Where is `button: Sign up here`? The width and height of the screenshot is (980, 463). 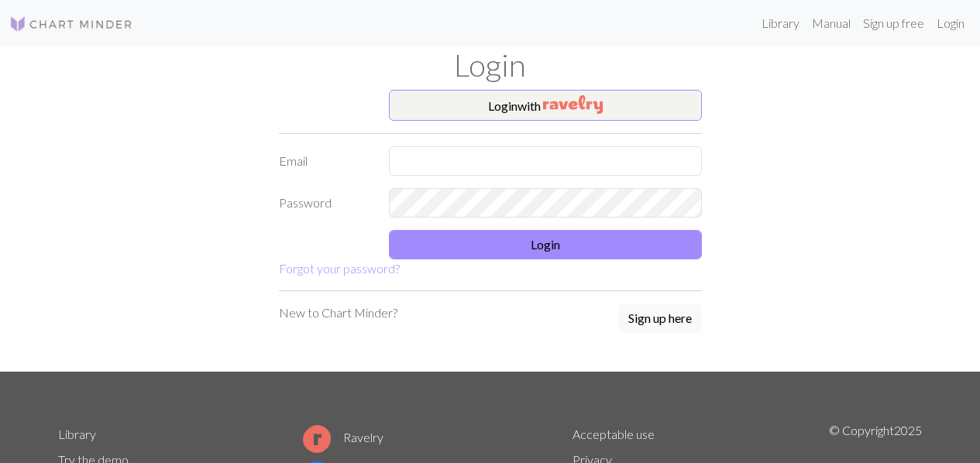 button: Sign up here is located at coordinates (660, 318).